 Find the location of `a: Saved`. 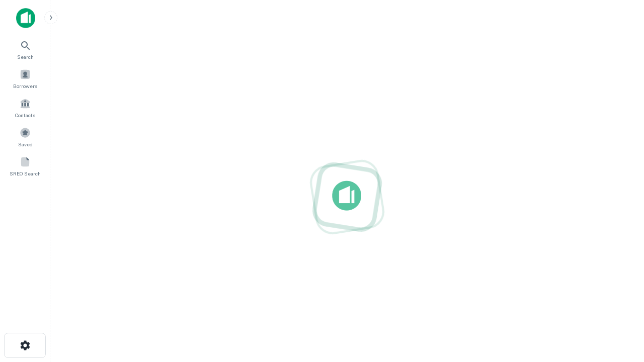

a: Saved is located at coordinates (25, 137).